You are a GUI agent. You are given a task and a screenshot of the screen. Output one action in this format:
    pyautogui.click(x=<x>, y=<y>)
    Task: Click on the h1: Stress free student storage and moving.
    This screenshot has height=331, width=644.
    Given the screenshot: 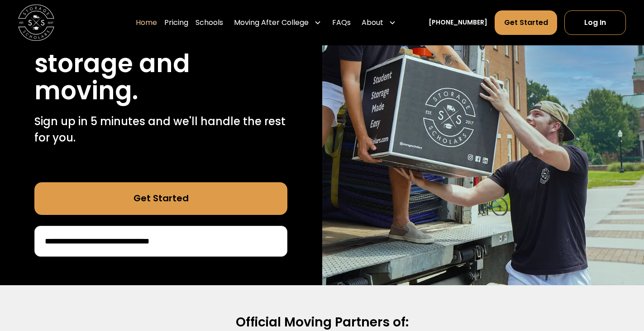 What is the action you would take?
    pyautogui.click(x=161, y=63)
    